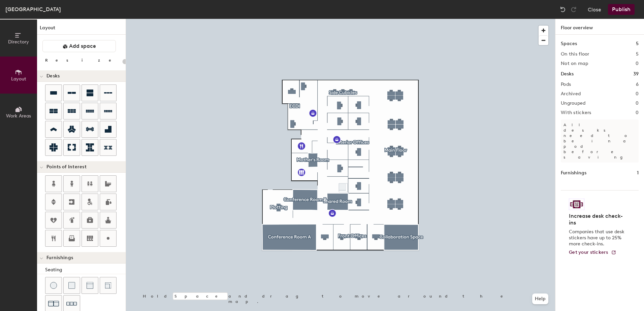  Describe the element at coordinates (575, 54) in the screenshot. I see `h2: On this floor` at that location.